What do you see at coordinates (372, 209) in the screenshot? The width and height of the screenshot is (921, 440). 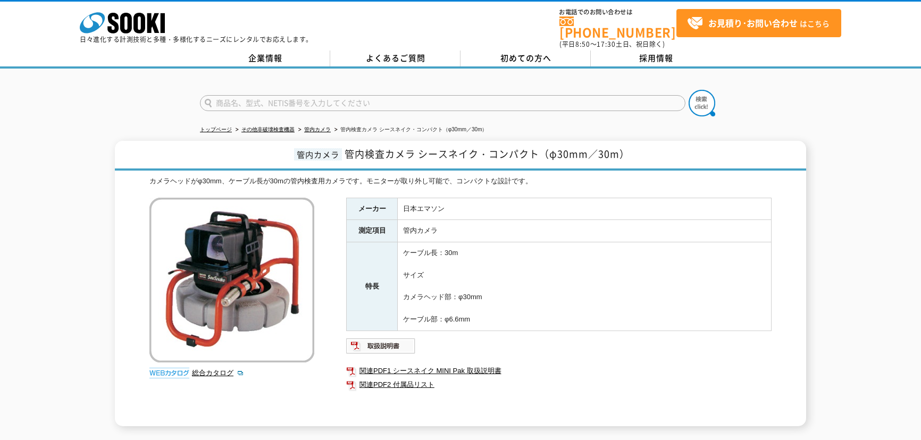 I see `th: メーカー` at bounding box center [372, 209].